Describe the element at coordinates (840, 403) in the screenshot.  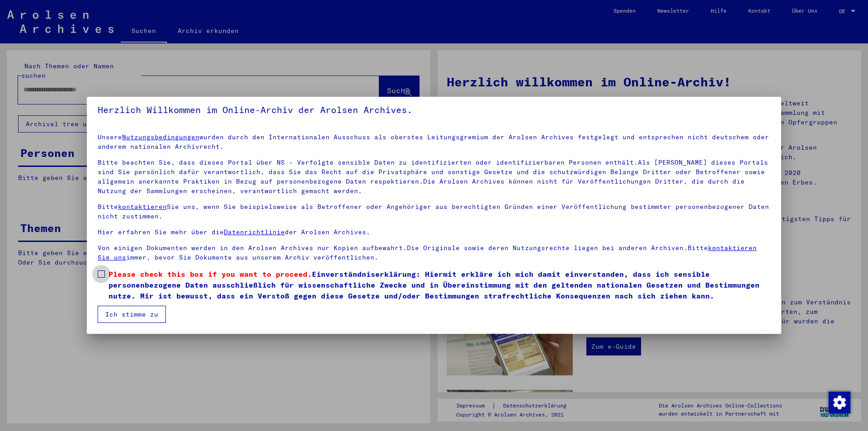
I see `img: Zustimmung ändern` at that location.